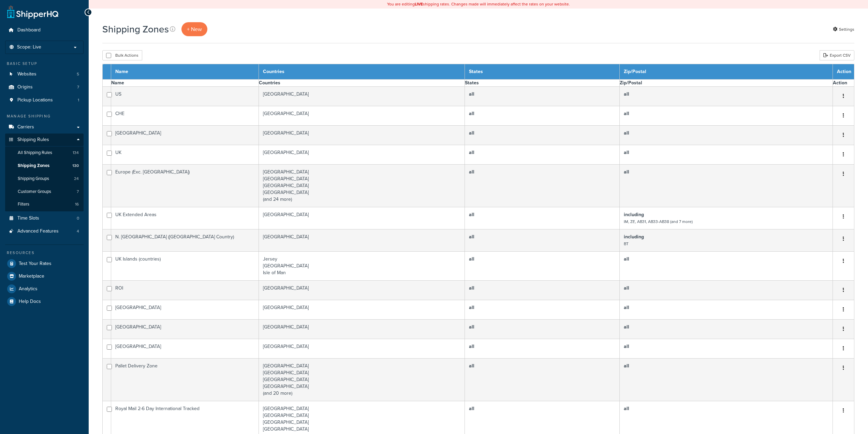 The image size is (868, 434). Describe the element at coordinates (44, 252) in the screenshot. I see `div: Resources` at that location.